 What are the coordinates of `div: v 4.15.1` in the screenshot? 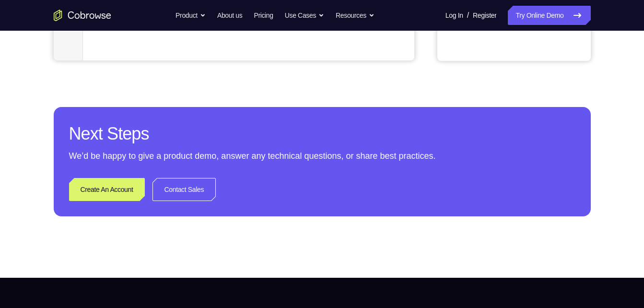 It's located at (101, 16).